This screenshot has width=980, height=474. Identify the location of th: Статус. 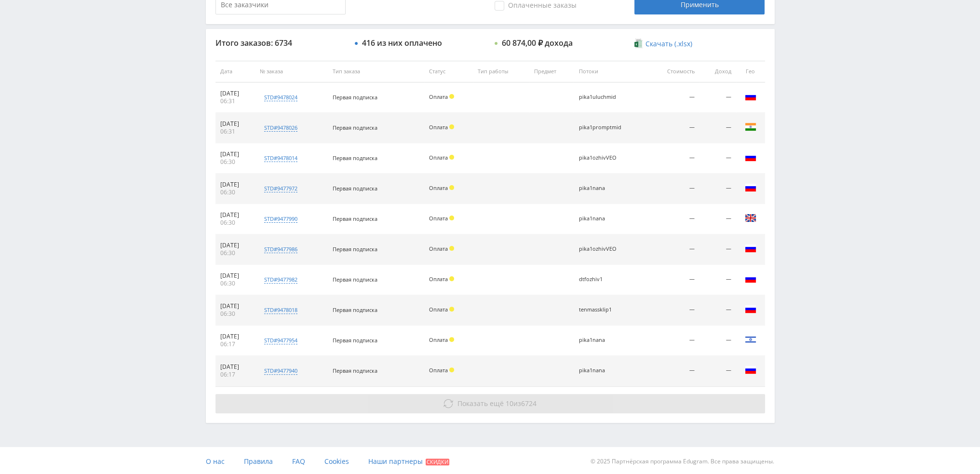
(448, 71).